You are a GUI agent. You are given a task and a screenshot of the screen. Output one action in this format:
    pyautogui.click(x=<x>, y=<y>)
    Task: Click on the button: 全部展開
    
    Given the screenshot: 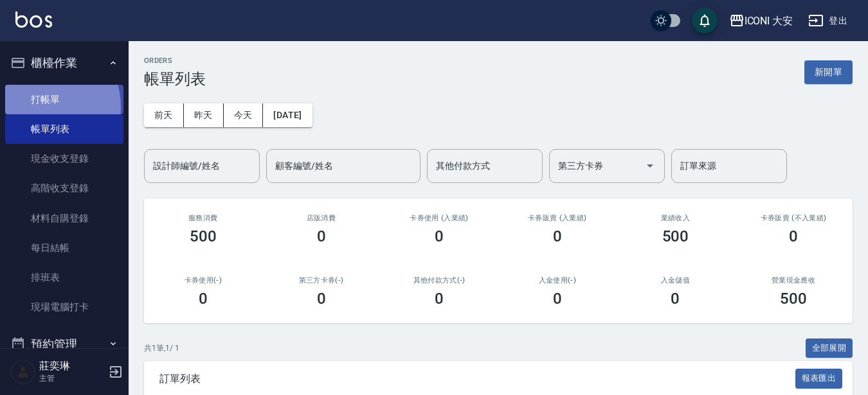 What is the action you would take?
    pyautogui.click(x=829, y=348)
    